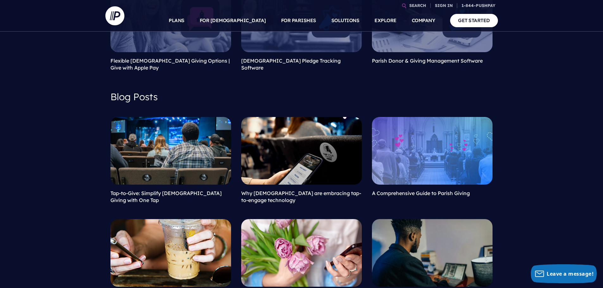 Image resolution: width=603 pixels, height=288 pixels. I want to click on button: Leave a message!, so click(563, 274).